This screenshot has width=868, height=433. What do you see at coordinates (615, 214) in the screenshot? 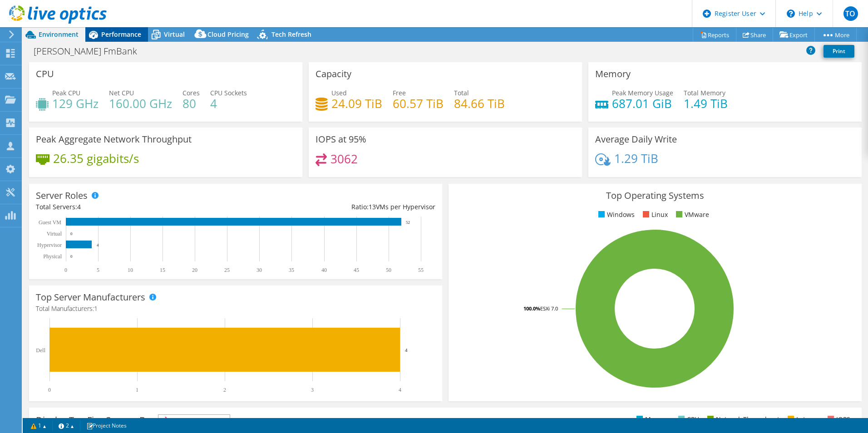
I see `li: Windows` at bounding box center [615, 214].